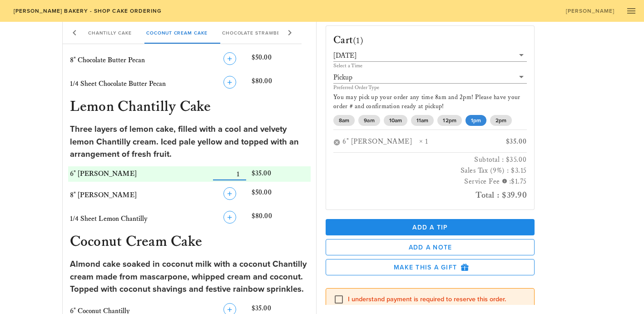 The height and width of the screenshot is (314, 644). Describe the element at coordinates (501, 120) in the screenshot. I see `span: 2pm` at that location.